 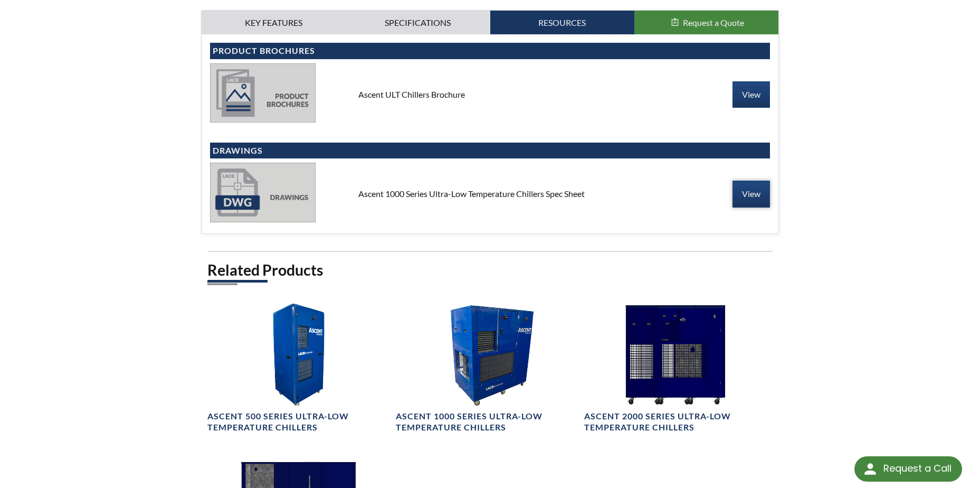 What do you see at coordinates (298, 369) in the screenshot?
I see `a: Ascent Chiller 500 Series Image 1Ascent 500 Series Ultra-Low Temperature Chillers` at bounding box center [298, 369].